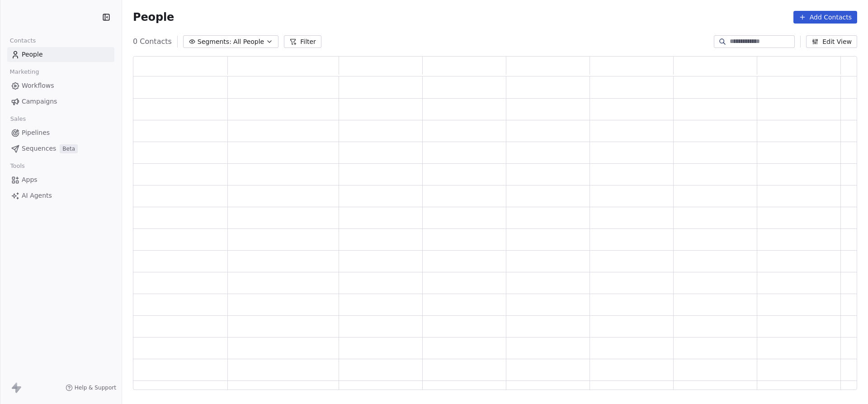  What do you see at coordinates (303, 41) in the screenshot?
I see `button: Filter` at bounding box center [303, 41].